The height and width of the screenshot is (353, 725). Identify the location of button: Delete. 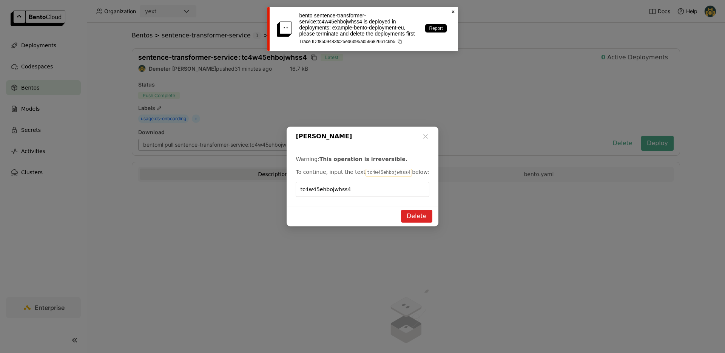
(417, 216).